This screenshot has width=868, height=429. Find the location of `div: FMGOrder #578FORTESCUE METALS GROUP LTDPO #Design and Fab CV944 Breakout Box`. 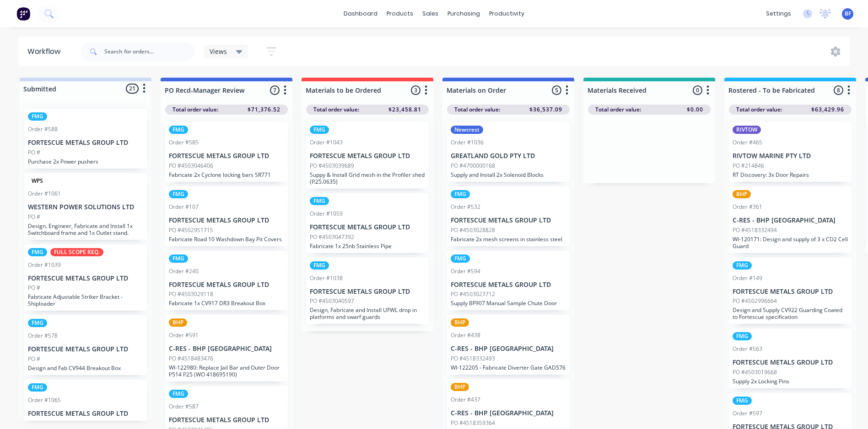

div: FMGOrder #578FORTESCUE METALS GROUP LTDPO #Design and Fab CV944 Breakout Box is located at coordinates (86, 345).